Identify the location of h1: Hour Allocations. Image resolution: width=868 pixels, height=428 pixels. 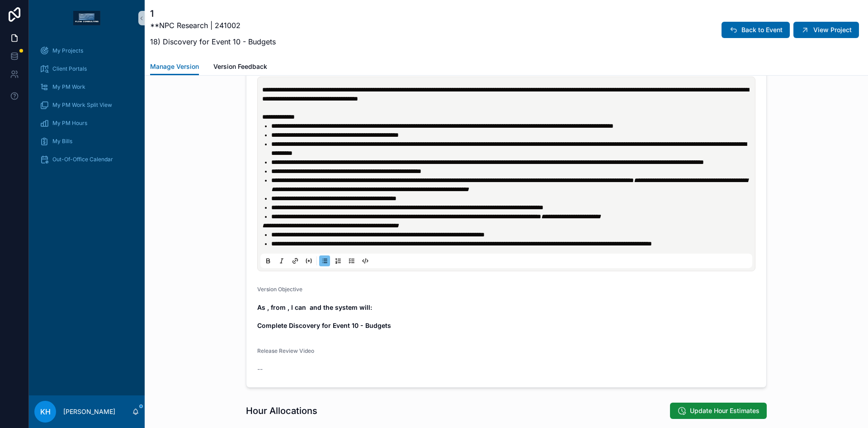
(282, 411).